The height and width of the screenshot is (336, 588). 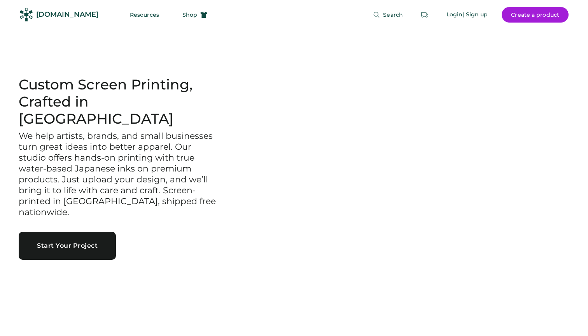 I want to click on span: Shop, so click(x=190, y=15).